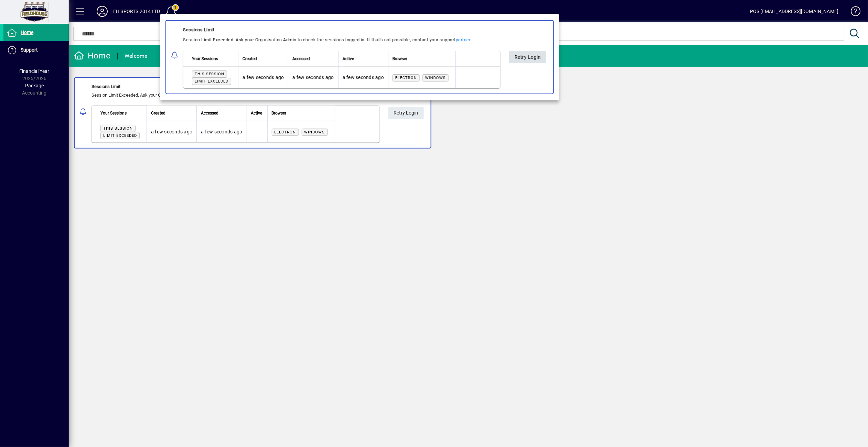 The image size is (868, 447). Describe the element at coordinates (212, 81) in the screenshot. I see `span: Limit exceeded` at that location.